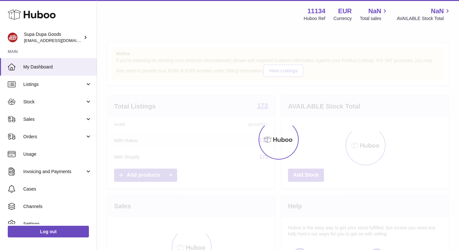 The width and height of the screenshot is (459, 250). Describe the element at coordinates (53, 38) in the screenshot. I see `div: Supa Dupa Goods` at that location.